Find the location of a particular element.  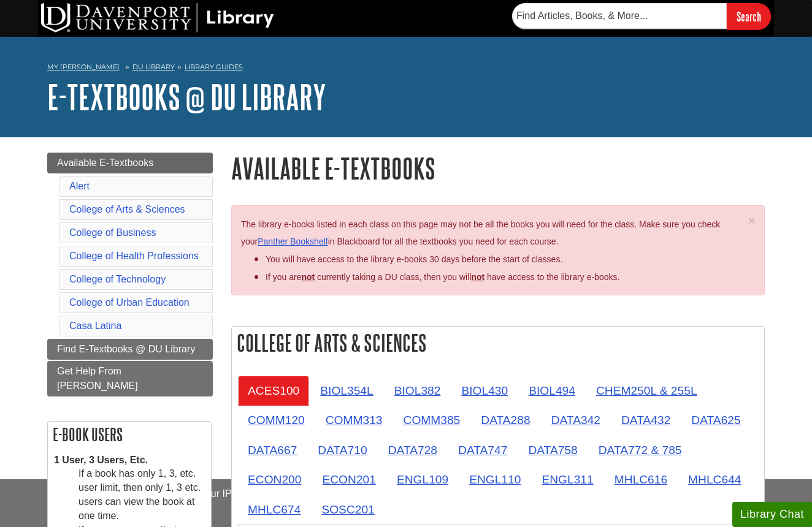

a: Alert is located at coordinates (79, 186).